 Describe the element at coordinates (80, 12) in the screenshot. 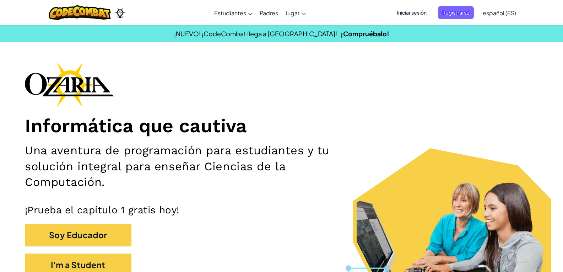

I see `img: CodeCombat logo` at that location.